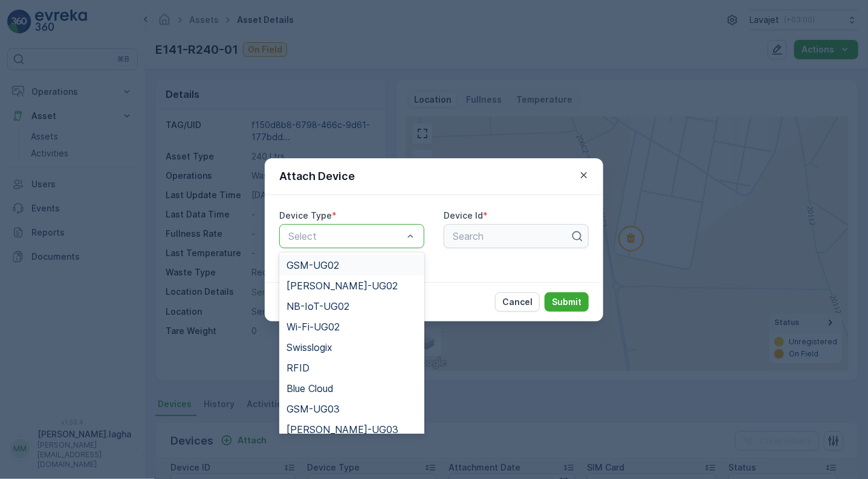 The image size is (868, 479). Describe the element at coordinates (566, 302) in the screenshot. I see `button: Submit` at that location.